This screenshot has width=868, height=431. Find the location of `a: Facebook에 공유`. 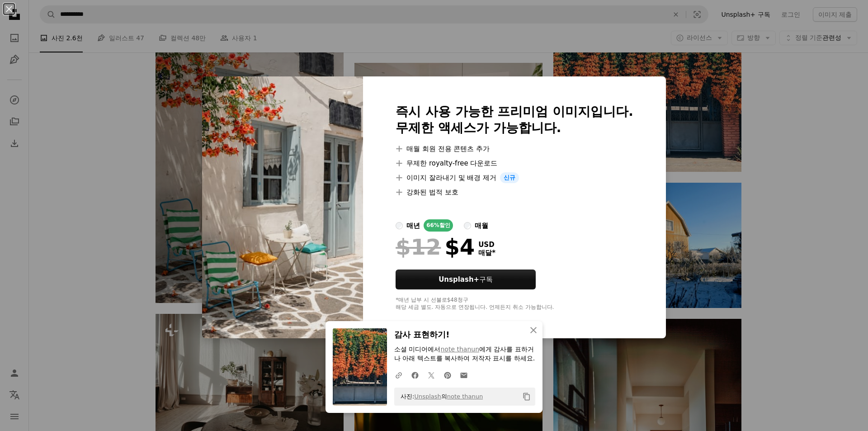

a: Facebook에 공유 is located at coordinates (415, 375).